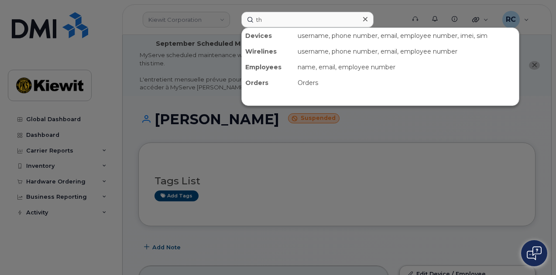  Describe the element at coordinates (406, 67) in the screenshot. I see `div: name, email, employee number` at that location.